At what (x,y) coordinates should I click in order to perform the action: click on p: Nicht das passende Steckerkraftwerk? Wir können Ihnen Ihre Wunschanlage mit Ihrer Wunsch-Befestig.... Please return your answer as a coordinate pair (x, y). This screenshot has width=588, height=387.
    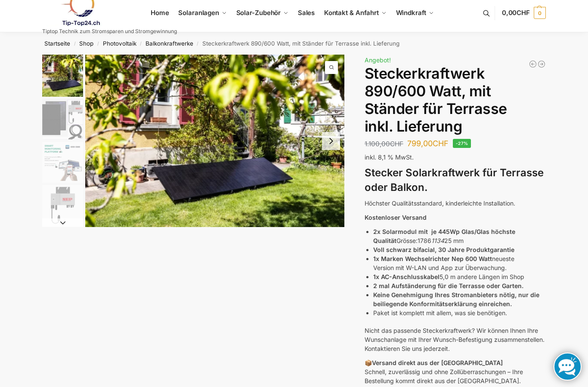
    Looking at the image, I should click on (455, 339).